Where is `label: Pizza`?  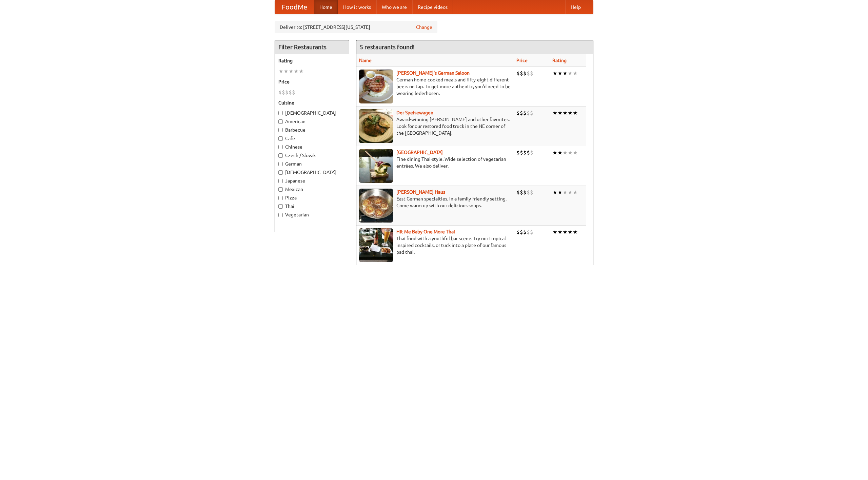
label: Pizza is located at coordinates (312, 198).